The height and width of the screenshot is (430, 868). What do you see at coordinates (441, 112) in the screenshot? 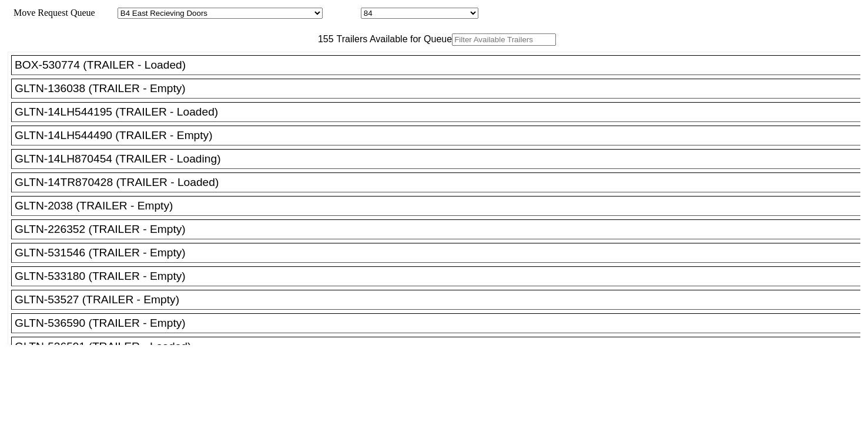
I see `div: GLTN-14LH544195 (TRAILER - Loaded)` at bounding box center [441, 112].